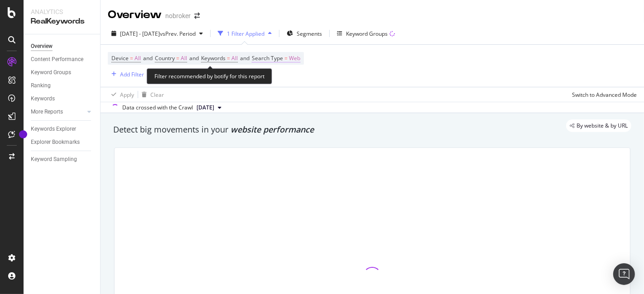 Image resolution: width=644 pixels, height=294 pixels. Describe the element at coordinates (132, 74) in the screenshot. I see `div: Add Filter` at that location.